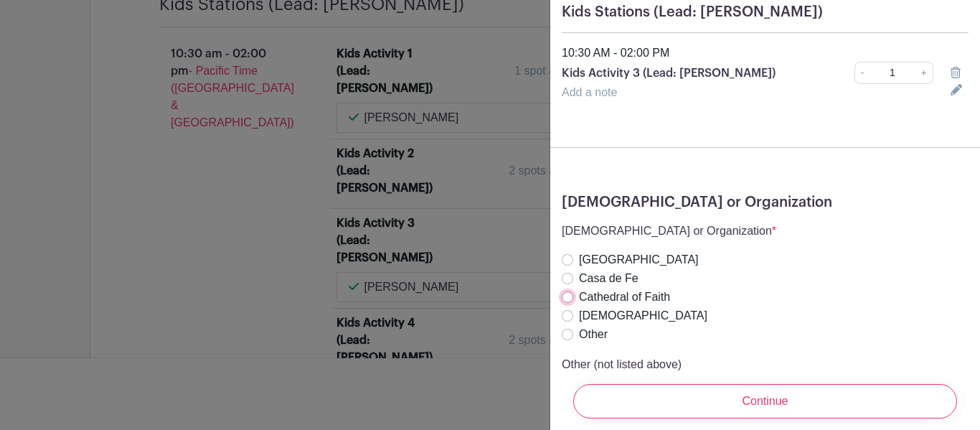  Describe the element at coordinates (589, 92) in the screenshot. I see `a: Add a note` at that location.